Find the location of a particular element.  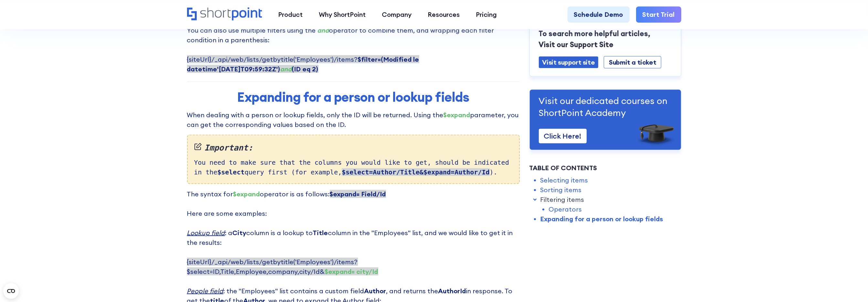

div: Company is located at coordinates (397, 15).